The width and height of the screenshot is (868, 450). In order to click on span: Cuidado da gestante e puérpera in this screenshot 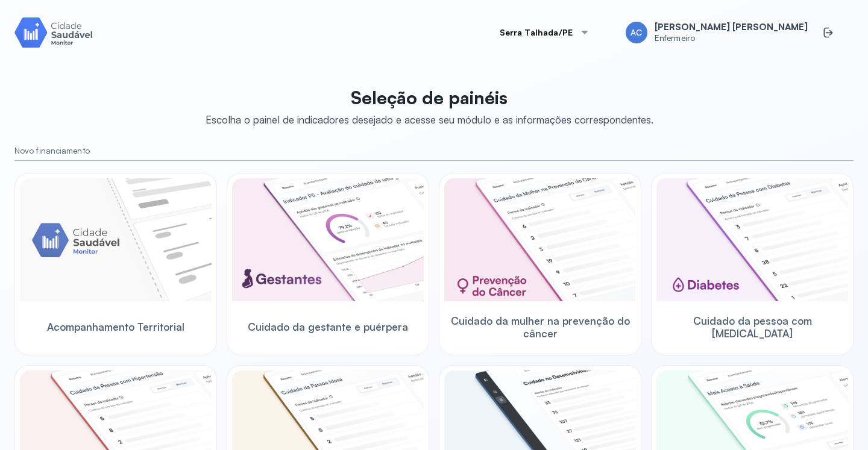, I will do `click(328, 327)`.